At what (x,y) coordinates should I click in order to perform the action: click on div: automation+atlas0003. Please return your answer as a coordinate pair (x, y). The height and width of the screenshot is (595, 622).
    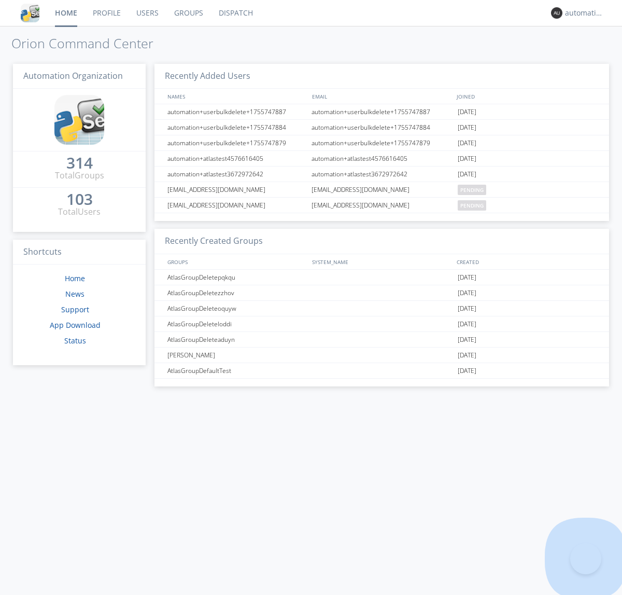
    Looking at the image, I should click on (585, 13).